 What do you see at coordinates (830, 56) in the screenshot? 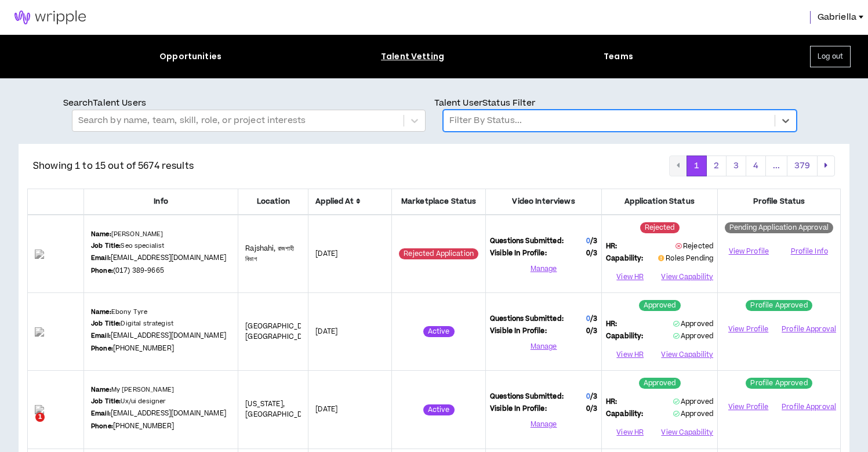
I see `button: Log out` at bounding box center [830, 56].